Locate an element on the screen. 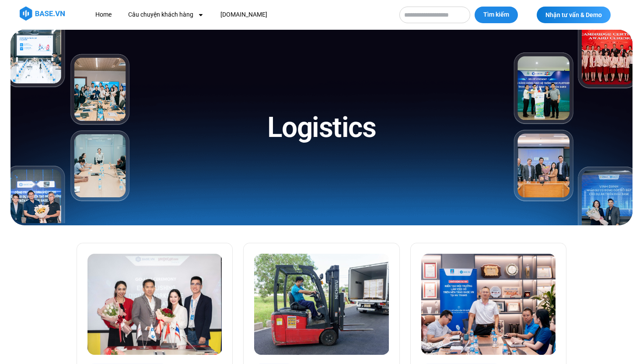  a: Home is located at coordinates (103, 14).